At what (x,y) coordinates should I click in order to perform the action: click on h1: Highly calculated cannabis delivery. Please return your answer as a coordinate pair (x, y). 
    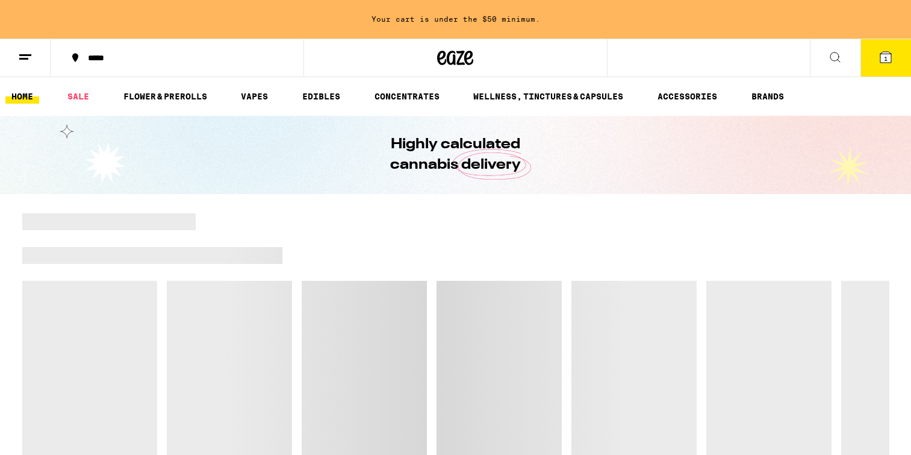
    Looking at the image, I should click on (456, 155).